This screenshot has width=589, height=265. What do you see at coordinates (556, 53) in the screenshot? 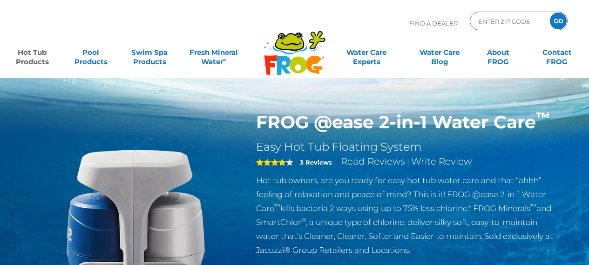
I see `a: ContactFROG` at bounding box center [556, 53].